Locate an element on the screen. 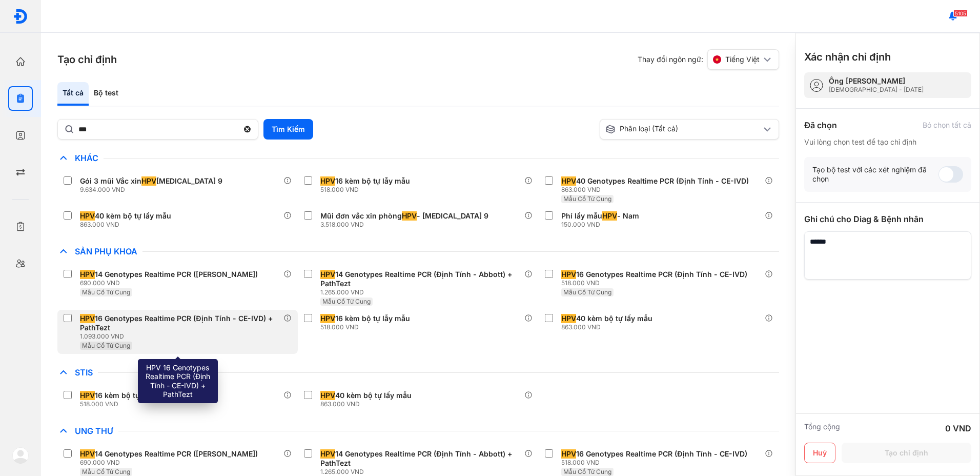 This screenshot has height=476, width=980. h3: Tạo chỉ định is located at coordinates (87, 59).